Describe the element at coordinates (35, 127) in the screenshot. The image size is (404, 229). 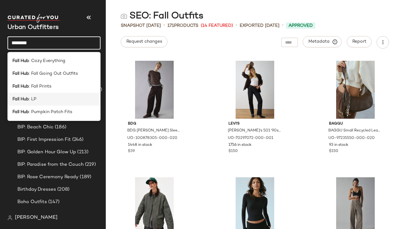
I see `span: BIP: Beach Chic` at that location.